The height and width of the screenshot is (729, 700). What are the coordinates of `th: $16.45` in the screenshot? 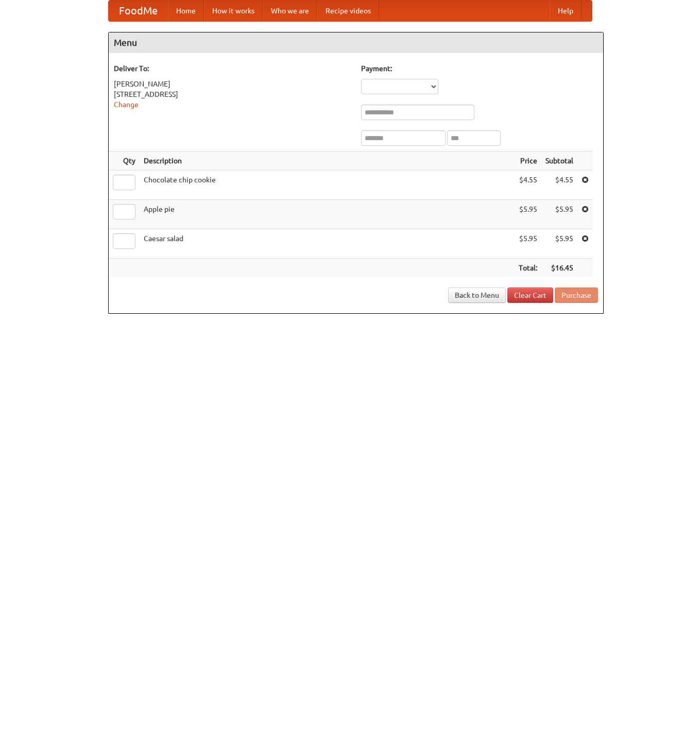 It's located at (559, 268).